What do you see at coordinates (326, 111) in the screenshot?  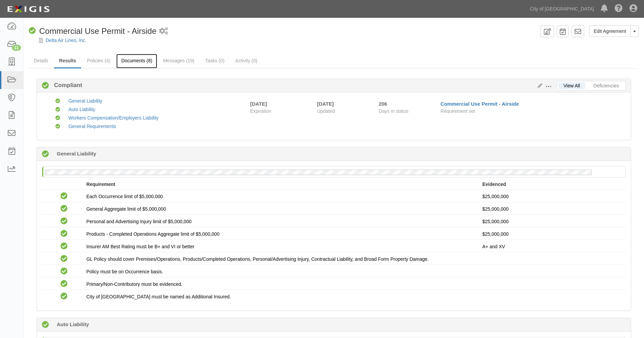 I see `span: Updated` at bounding box center [326, 111].